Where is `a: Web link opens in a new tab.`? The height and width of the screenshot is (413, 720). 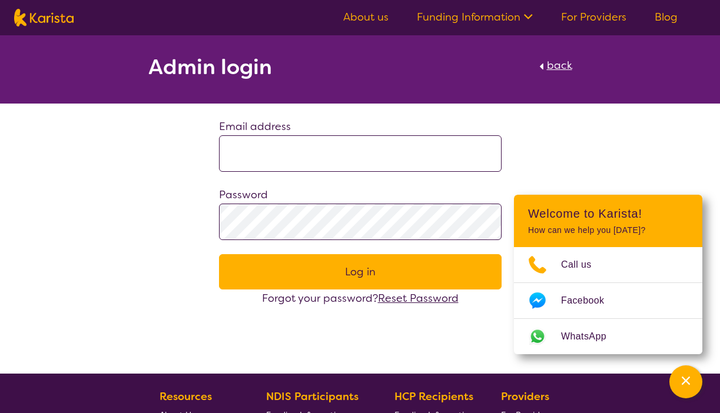 a: Web link opens in a new tab. is located at coordinates (608, 337).